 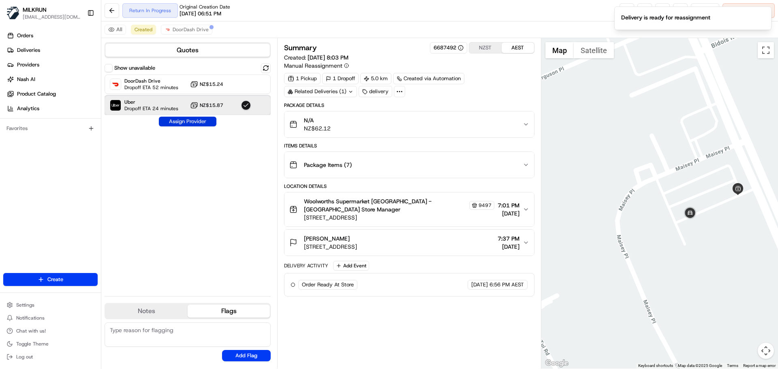 What do you see at coordinates (429, 79) in the screenshot?
I see `div: Created via Automation` at bounding box center [429, 79].